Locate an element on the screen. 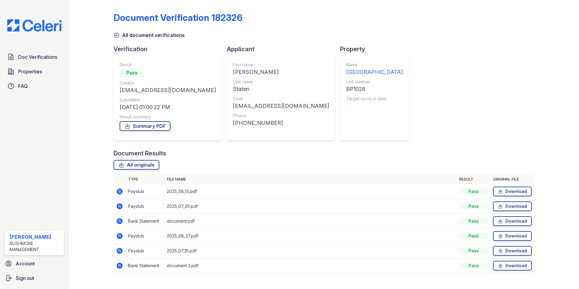 The width and height of the screenshot is (579, 289). div: Target move in date is located at coordinates (374, 99).